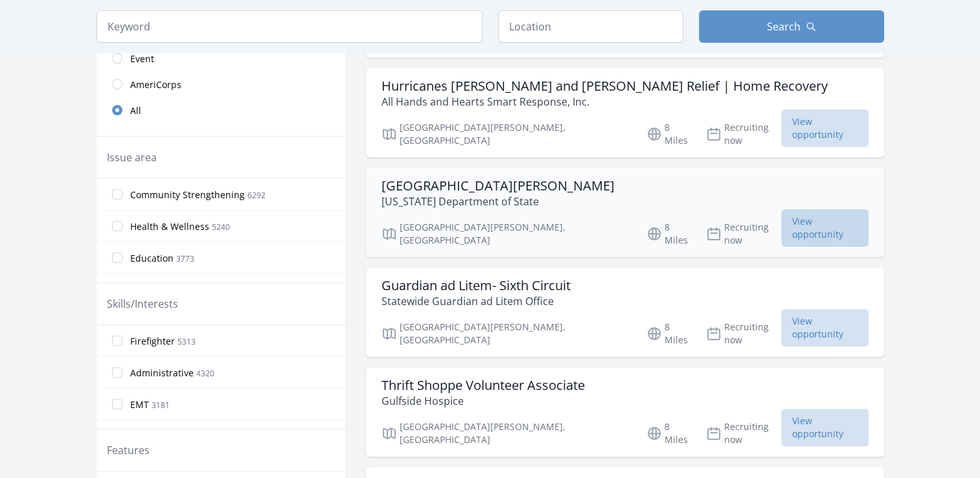 The image size is (980, 478). What do you see at coordinates (162, 373) in the screenshot?
I see `span: Administrative` at bounding box center [162, 373].